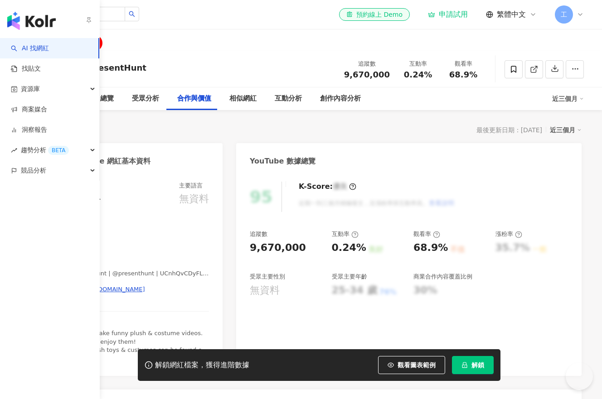 The height and width of the screenshot is (399, 602). What do you see at coordinates (194, 99) in the screenshot?
I see `div: 合作與價值` at bounding box center [194, 99].